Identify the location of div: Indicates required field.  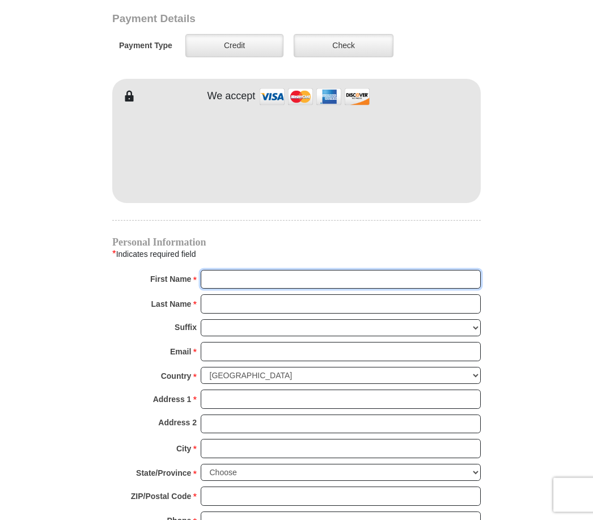
(296, 254).